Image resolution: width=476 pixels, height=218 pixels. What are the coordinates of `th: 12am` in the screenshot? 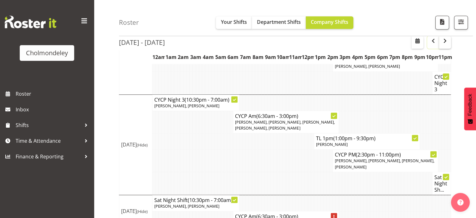 It's located at (159, 57).